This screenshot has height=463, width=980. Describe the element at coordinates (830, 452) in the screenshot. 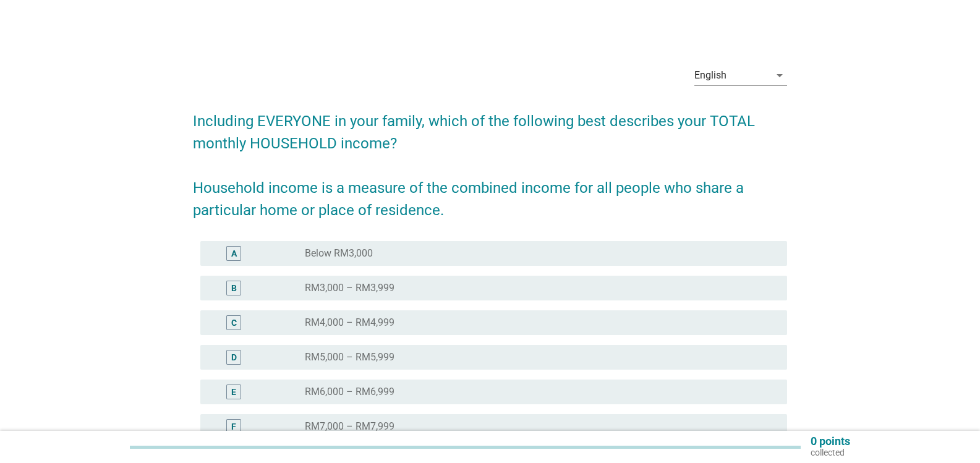

I see `p: collected` at that location.